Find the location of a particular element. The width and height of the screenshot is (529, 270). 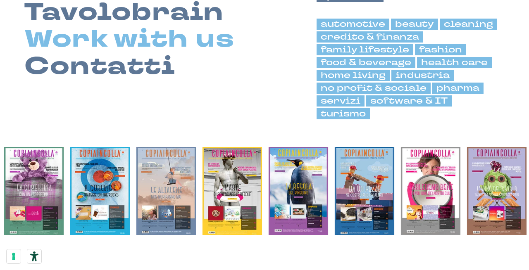

a: food & beverage is located at coordinates (366, 62).